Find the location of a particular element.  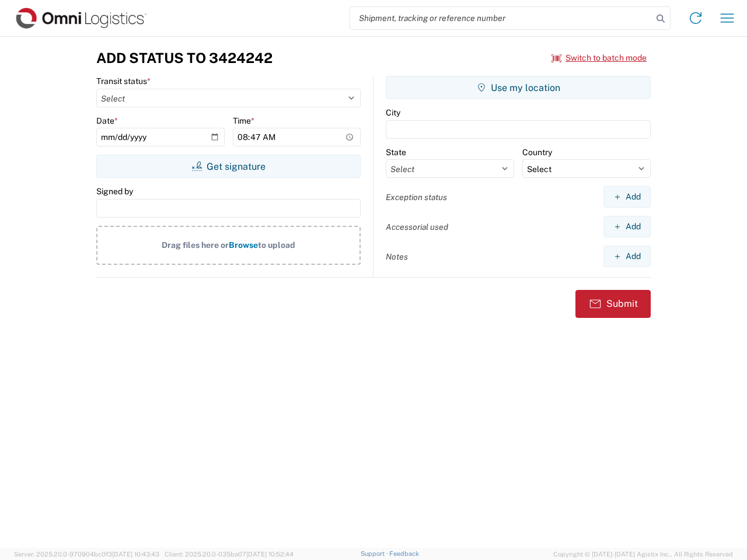

label: City is located at coordinates (393, 113).